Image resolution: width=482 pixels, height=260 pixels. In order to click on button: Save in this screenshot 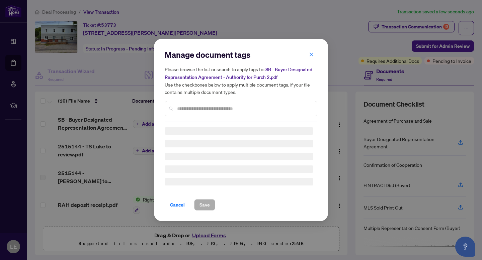, I will do `click(204, 205)`.